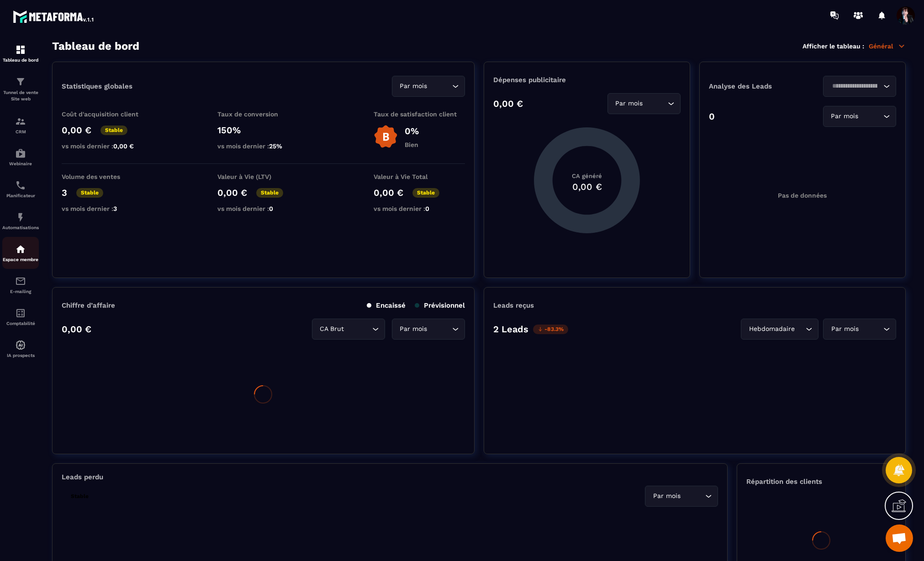 This screenshot has width=924, height=561. Describe the element at coordinates (275, 147) in the screenshot. I see `span: 25%` at that location.